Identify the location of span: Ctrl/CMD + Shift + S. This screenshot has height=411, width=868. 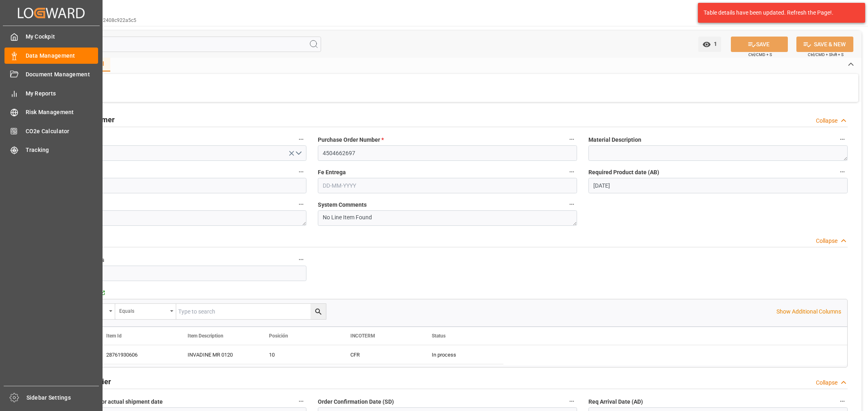
(825, 55).